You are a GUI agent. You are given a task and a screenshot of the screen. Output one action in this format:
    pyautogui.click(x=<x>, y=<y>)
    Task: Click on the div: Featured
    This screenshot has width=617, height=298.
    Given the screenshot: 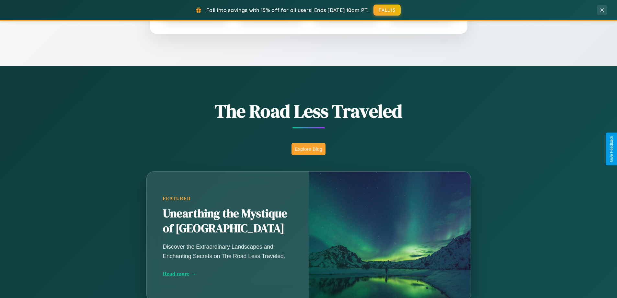 What is the action you would take?
    pyautogui.click(x=228, y=198)
    